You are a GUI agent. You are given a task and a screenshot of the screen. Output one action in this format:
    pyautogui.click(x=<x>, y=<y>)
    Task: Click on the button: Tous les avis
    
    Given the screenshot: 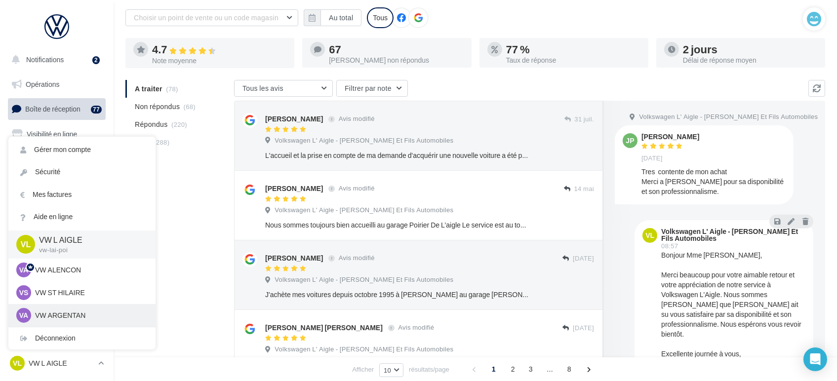 What is the action you would take?
    pyautogui.click(x=283, y=88)
    